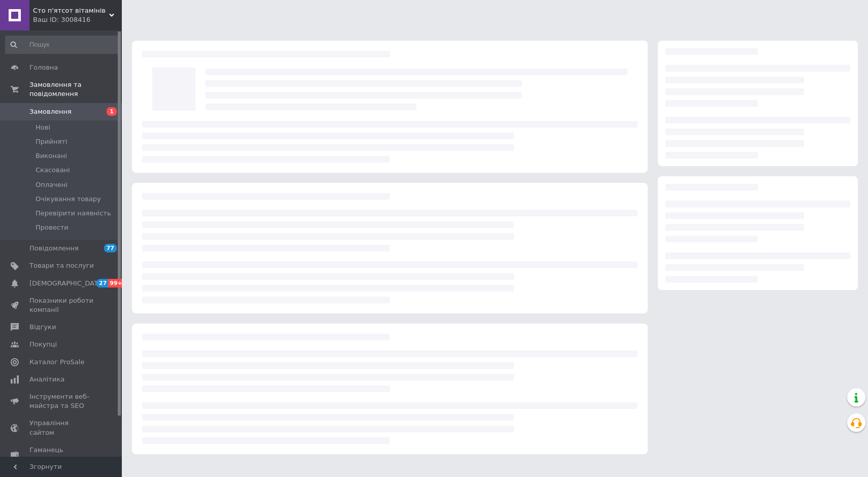 This screenshot has width=868, height=477. I want to click on span: Аналітика, so click(47, 379).